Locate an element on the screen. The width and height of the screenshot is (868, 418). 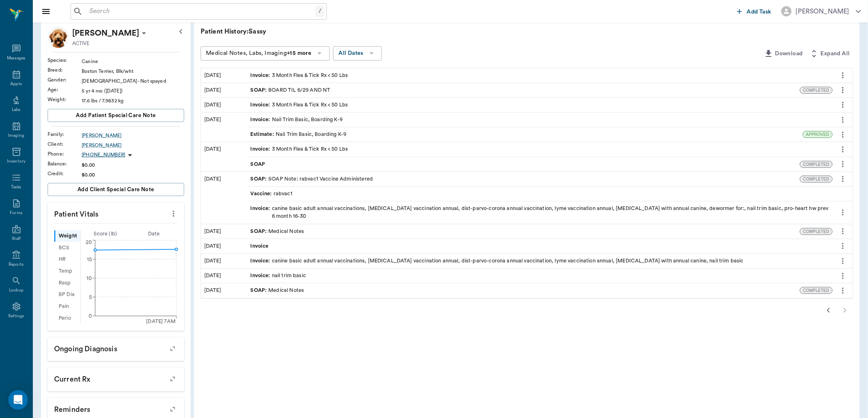
div: Weight is located at coordinates (67, 236).